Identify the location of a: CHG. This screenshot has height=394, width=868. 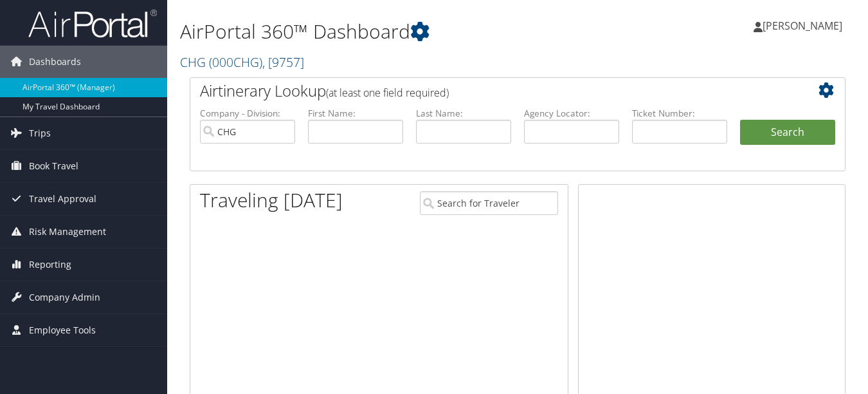
(242, 62).